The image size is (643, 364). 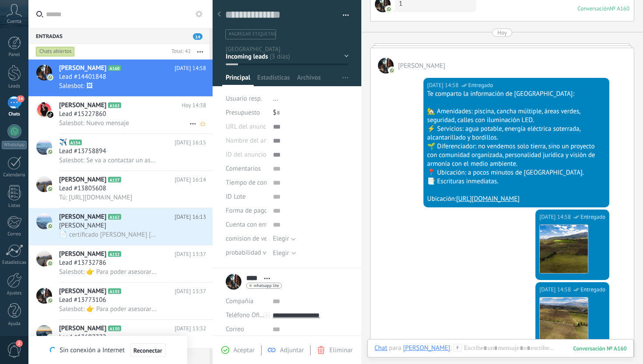 What do you see at coordinates (284, 239) in the screenshot?
I see `button: Elegir` at bounding box center [284, 239].